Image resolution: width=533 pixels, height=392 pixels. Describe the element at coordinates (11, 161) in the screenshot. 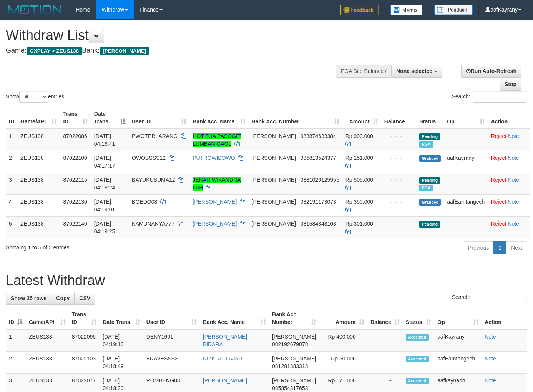

I see `td: 2` at that location.